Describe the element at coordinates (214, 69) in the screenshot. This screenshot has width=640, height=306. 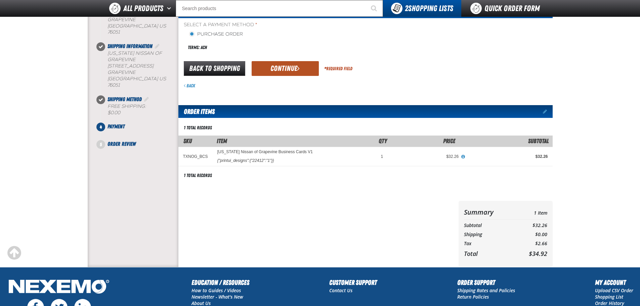
I see `a: Back to Shopping` at that location.